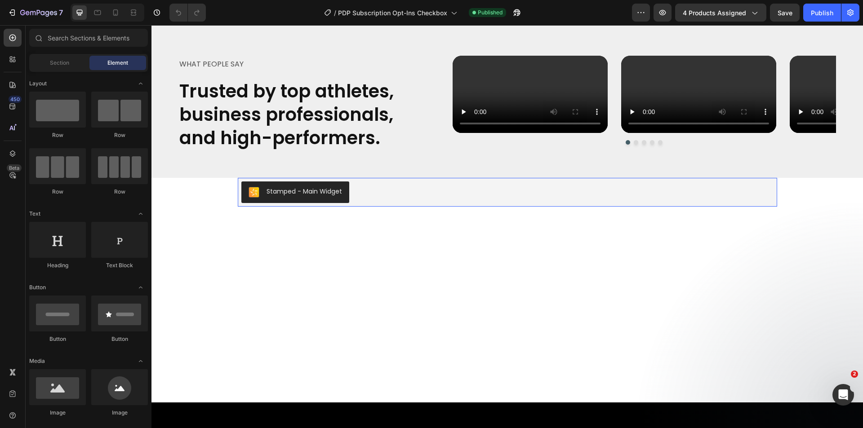 The image size is (863, 428). Describe the element at coordinates (784, 13) in the screenshot. I see `span: Save` at that location.